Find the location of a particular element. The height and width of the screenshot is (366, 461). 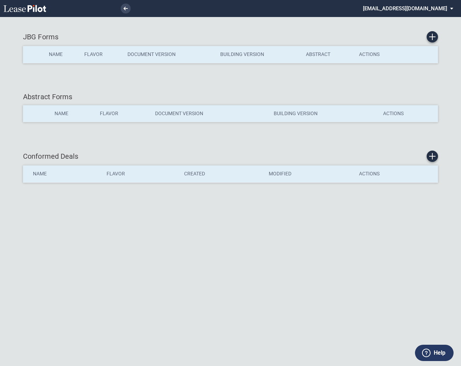

th: Created is located at coordinates (222, 174).